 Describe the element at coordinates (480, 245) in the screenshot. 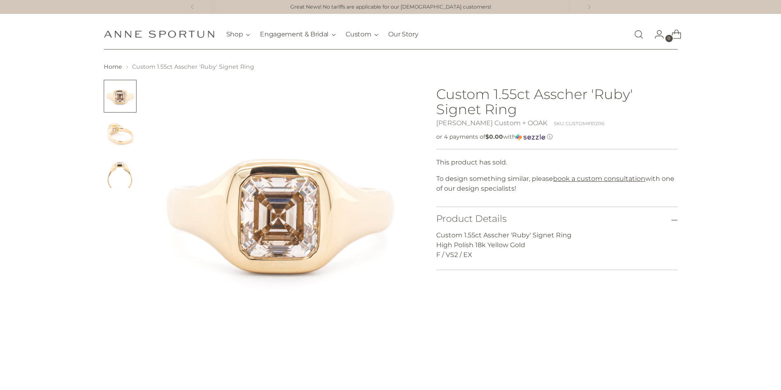

I see `span: High Polish 18k Yellow Gold` at that location.